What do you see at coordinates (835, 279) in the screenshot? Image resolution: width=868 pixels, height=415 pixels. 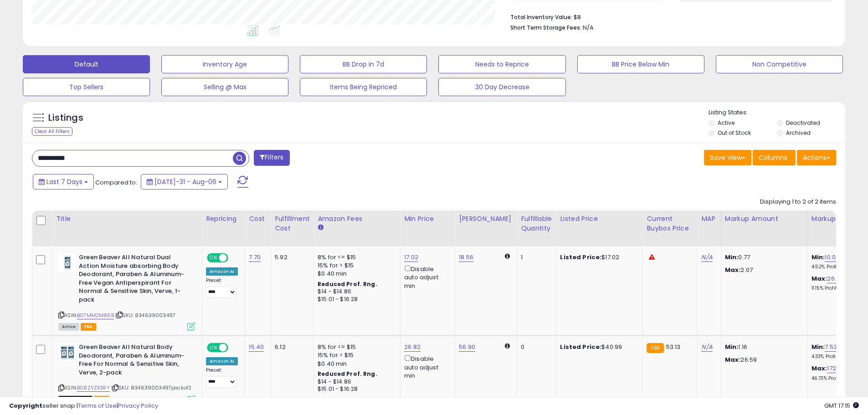 I see `a: 26.88` at bounding box center [835, 279].